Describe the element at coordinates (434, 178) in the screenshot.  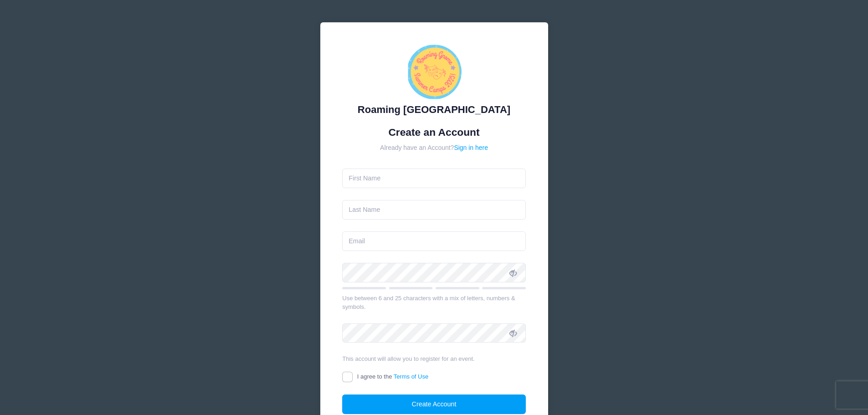
I see `input: First Name` at that location.